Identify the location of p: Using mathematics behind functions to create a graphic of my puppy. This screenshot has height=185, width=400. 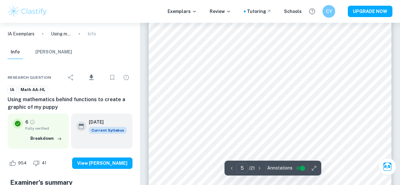
(61, 34).